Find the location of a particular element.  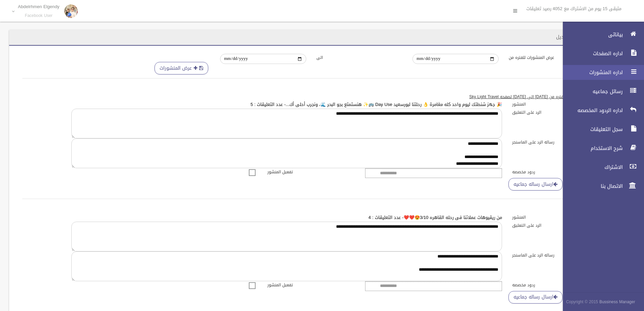

a: الاشتراك is located at coordinates (600, 167).